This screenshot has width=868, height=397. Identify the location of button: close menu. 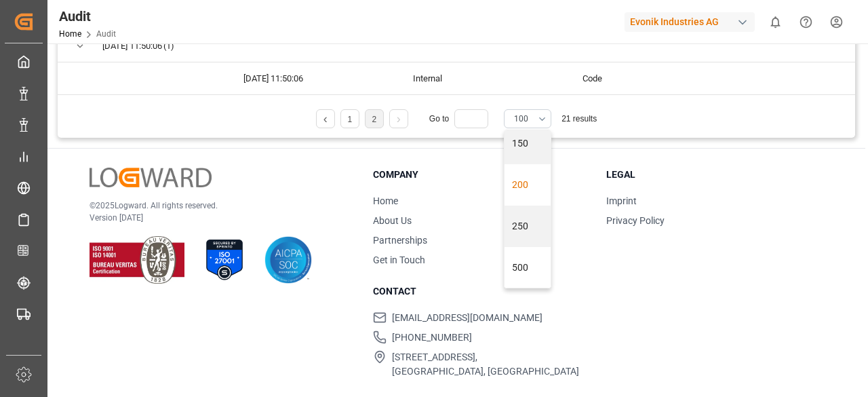
(527, 119).